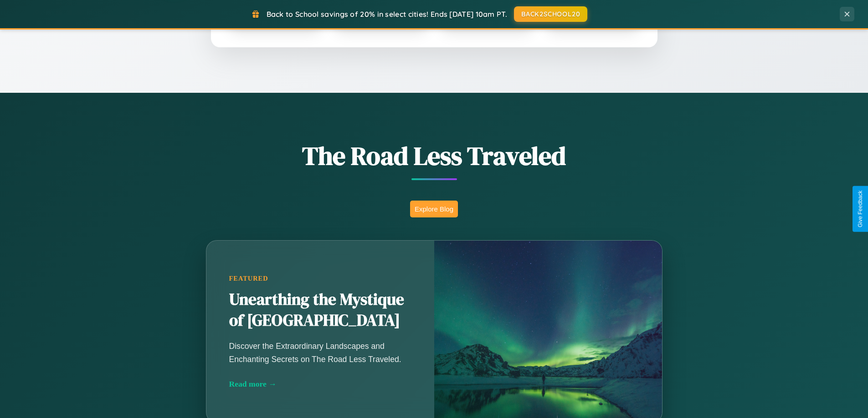 This screenshot has height=418, width=868. What do you see at coordinates (434, 209) in the screenshot?
I see `button: Explore Blog` at bounding box center [434, 209].